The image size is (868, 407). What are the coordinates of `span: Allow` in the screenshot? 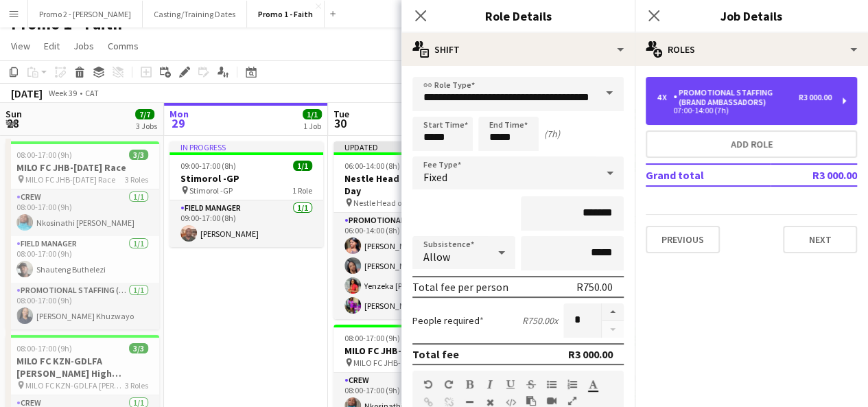 It's located at (436, 257).